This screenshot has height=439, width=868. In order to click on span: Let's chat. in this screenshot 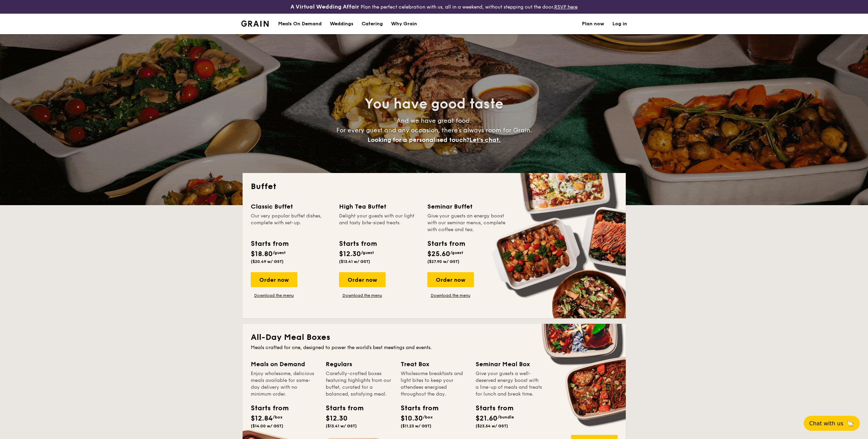, I will do `click(485, 140)`.